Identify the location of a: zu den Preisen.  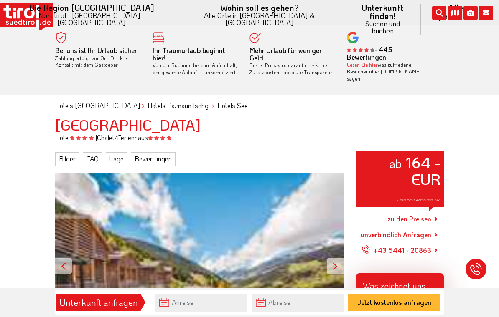
(409, 219).